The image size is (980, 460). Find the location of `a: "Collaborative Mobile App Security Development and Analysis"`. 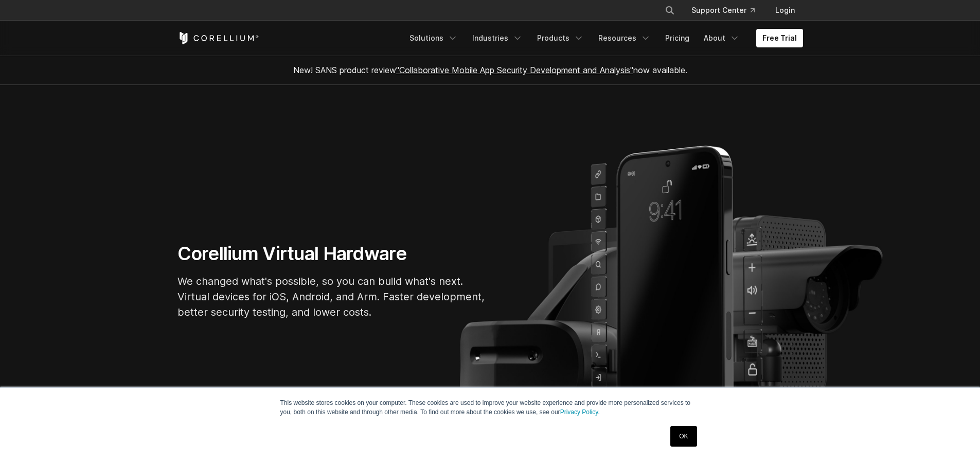

a: "Collaborative Mobile App Security Development and Analysis" is located at coordinates (514, 70).